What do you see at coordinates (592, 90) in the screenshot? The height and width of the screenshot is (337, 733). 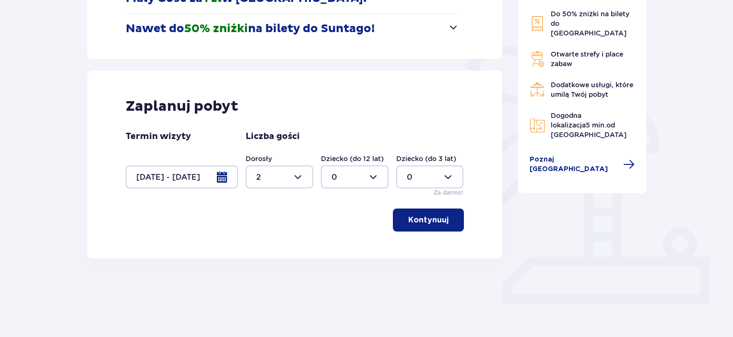 I see `span: Dodatkowe usługi, które umilą Twój pobyt` at bounding box center [592, 90].